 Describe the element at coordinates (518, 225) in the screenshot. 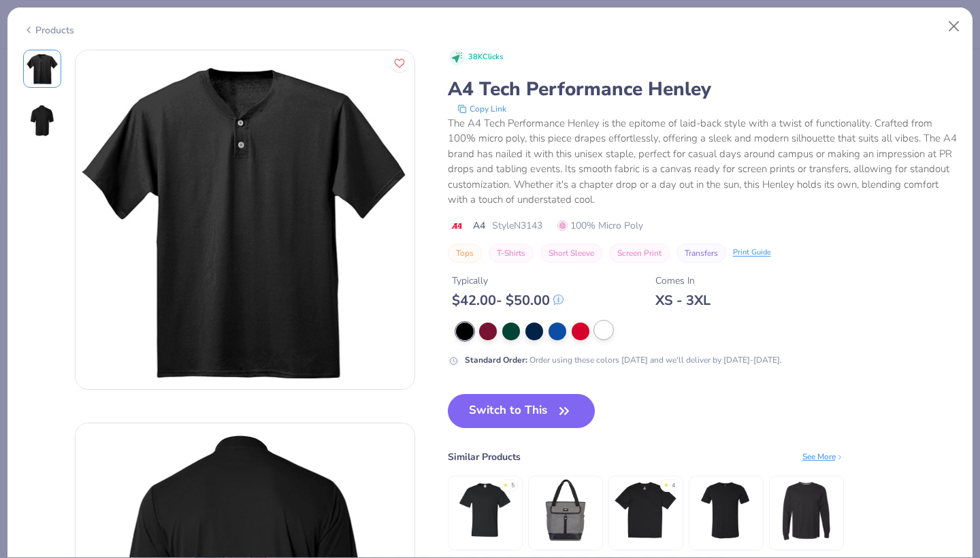

I see `span: Style N3143` at that location.